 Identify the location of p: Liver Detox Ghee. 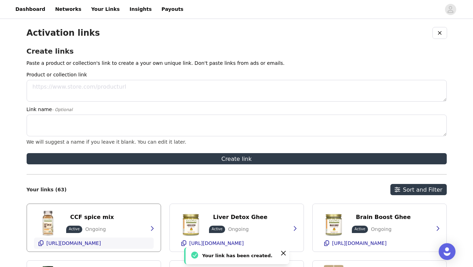
(240, 217).